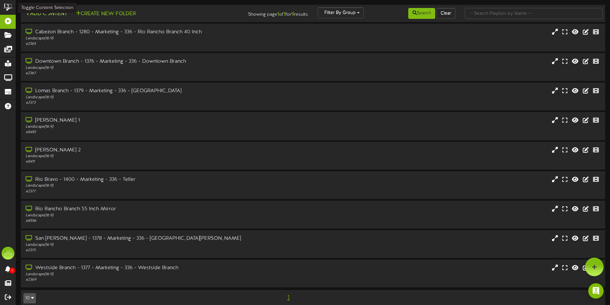 Image resolution: width=610 pixels, height=305 pixels. I want to click on strong: 9, so click(293, 14).